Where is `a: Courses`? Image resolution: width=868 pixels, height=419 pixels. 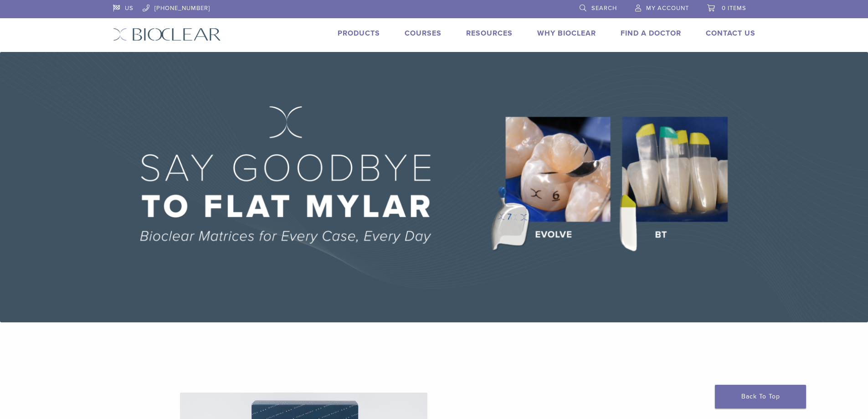 a: Courses is located at coordinates (423, 33).